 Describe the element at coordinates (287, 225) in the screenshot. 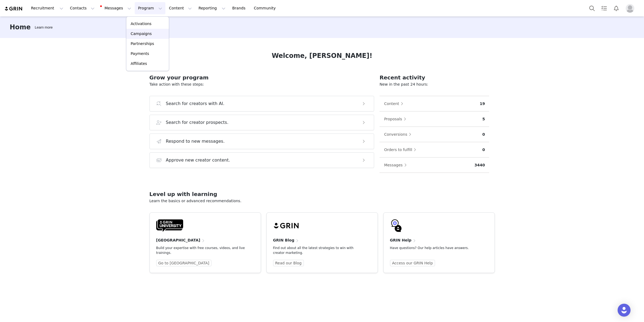

I see `img: grin-logo-black.svg` at that location.